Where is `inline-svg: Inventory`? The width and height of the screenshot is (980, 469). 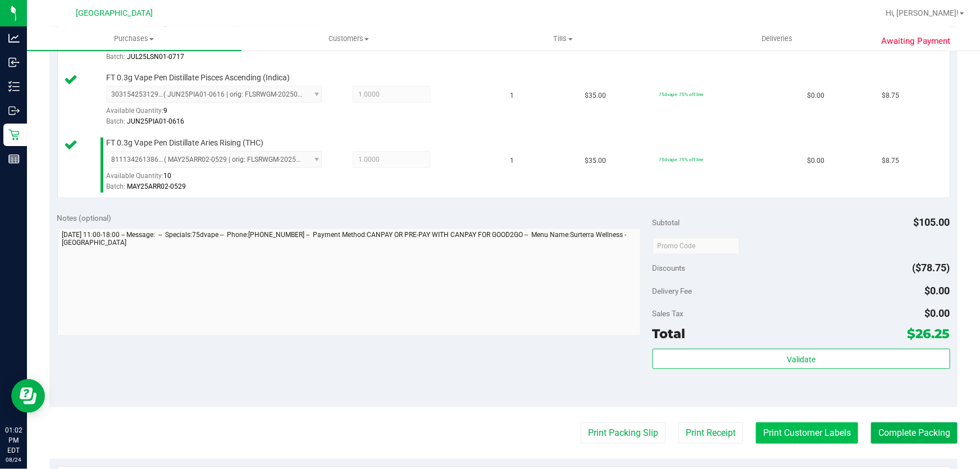 inline-svg: Inventory is located at coordinates (14, 87).